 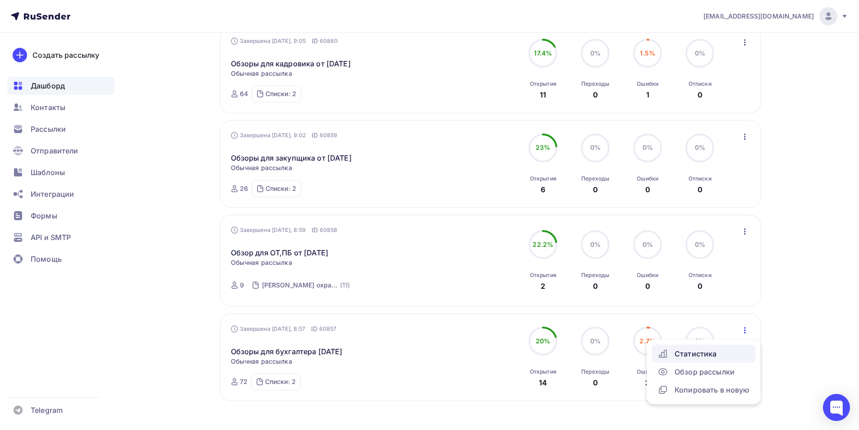 What do you see at coordinates (704, 390) in the screenshot?
I see `div: Копировать в новую` at bounding box center [704, 390].